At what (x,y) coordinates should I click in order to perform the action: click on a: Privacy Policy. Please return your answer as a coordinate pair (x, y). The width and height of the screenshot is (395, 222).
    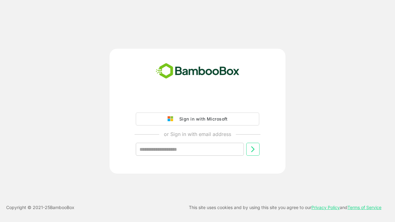
    Looking at the image, I should click on (326, 207).